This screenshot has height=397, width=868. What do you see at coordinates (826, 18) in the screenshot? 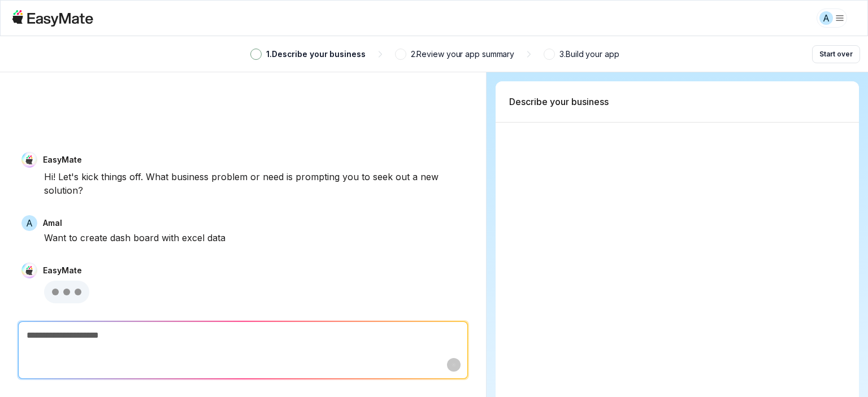
I see `div: A` at bounding box center [826, 18].